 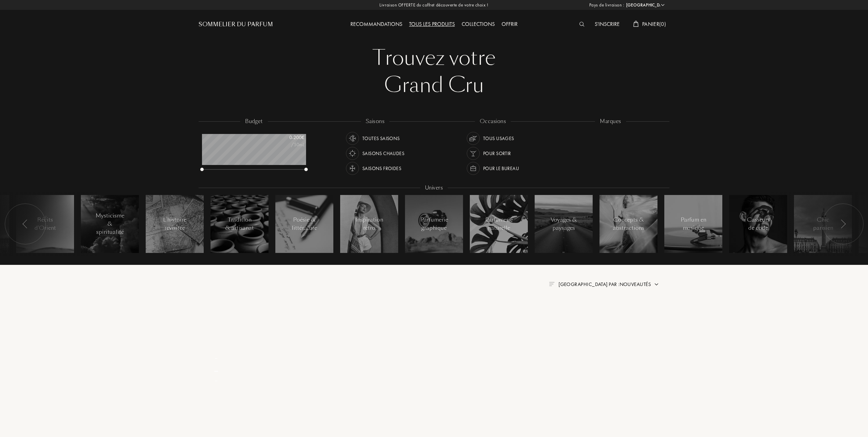 What do you see at coordinates (432, 25) in the screenshot?
I see `div: Tous les produits` at bounding box center [432, 25].